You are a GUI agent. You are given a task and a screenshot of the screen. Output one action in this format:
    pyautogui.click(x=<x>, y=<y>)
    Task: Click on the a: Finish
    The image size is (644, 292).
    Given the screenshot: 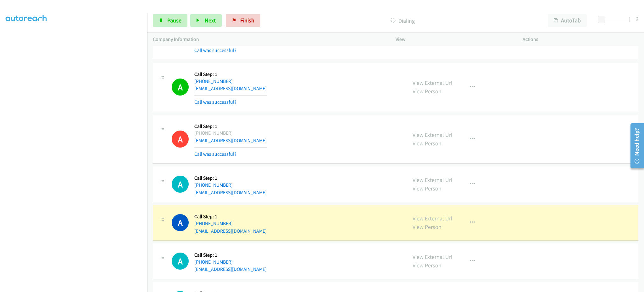 What is the action you would take?
    pyautogui.click(x=243, y=21)
    